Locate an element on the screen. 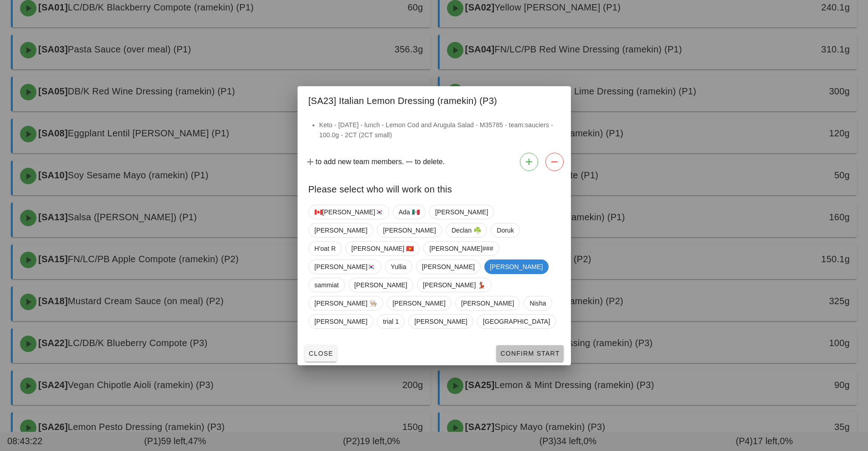  span: H'oat R is located at coordinates (325, 249).